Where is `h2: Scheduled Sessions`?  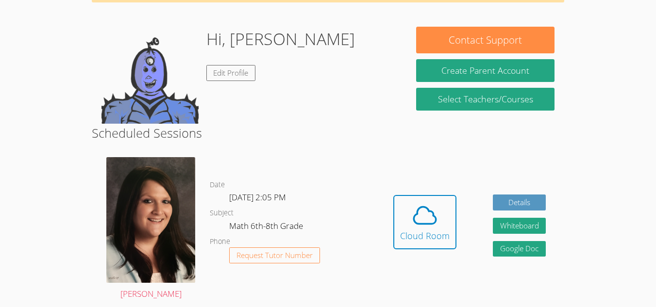
h2: Scheduled Sessions is located at coordinates (328, 133).